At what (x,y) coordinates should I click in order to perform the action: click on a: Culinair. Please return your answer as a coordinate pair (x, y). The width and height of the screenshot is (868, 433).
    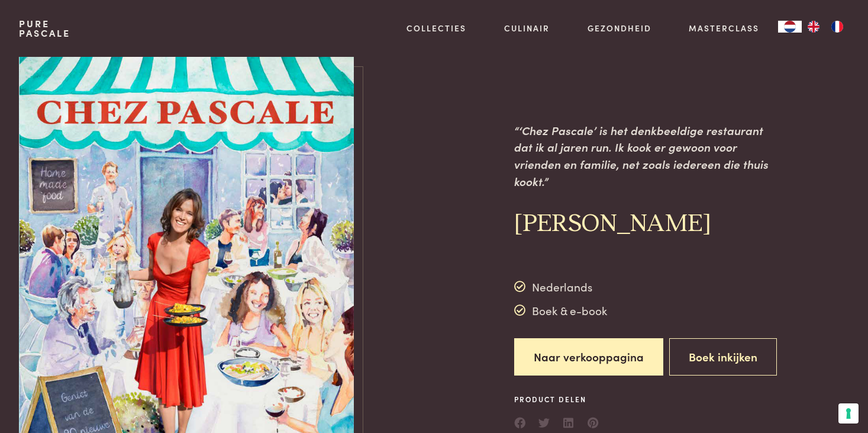
    Looking at the image, I should click on (527, 28).